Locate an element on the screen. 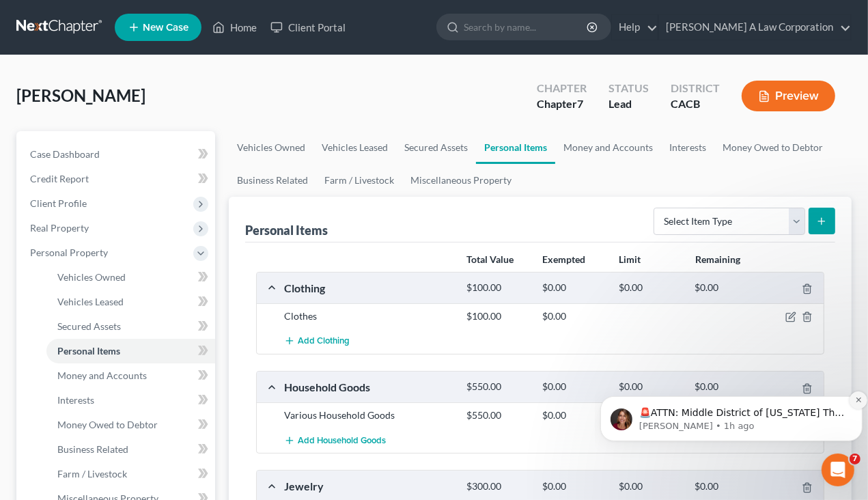 This screenshot has width=868, height=500. a: Client Portal is located at coordinates (308, 28).